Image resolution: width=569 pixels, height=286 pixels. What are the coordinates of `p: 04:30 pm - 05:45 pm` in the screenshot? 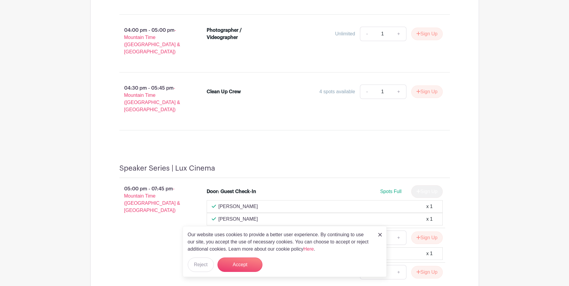 It's located at (154, 99).